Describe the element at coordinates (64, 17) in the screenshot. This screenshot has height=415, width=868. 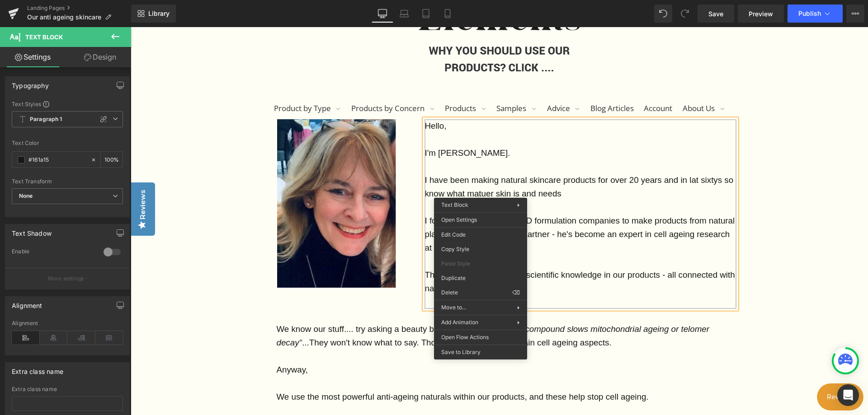
I see `span: Our anti ageing skincare` at that location.